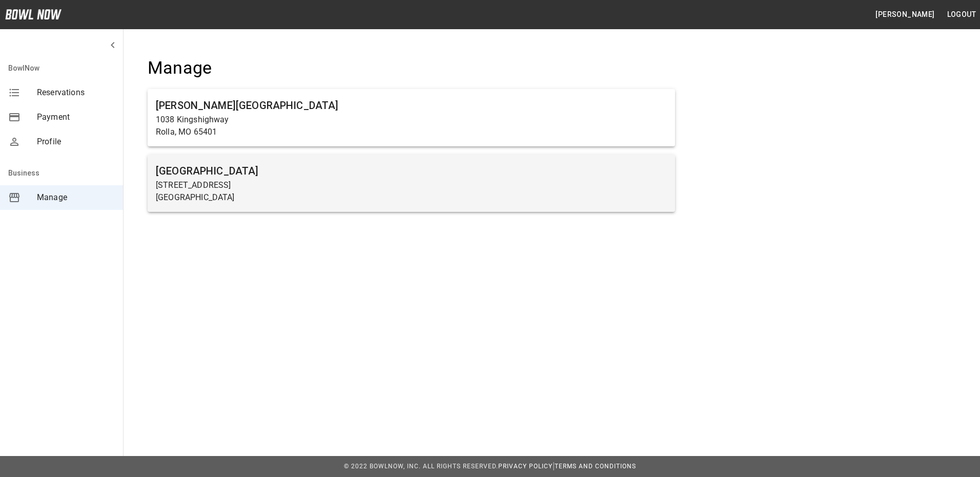 This screenshot has height=477, width=980. I want to click on a: Terms and Conditions, so click(595, 466).